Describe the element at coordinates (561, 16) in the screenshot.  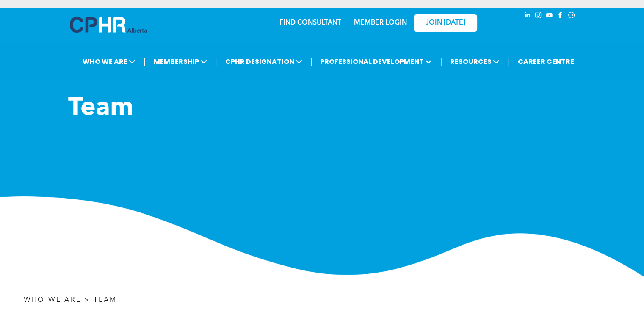
I see `a: facebook` at that location.